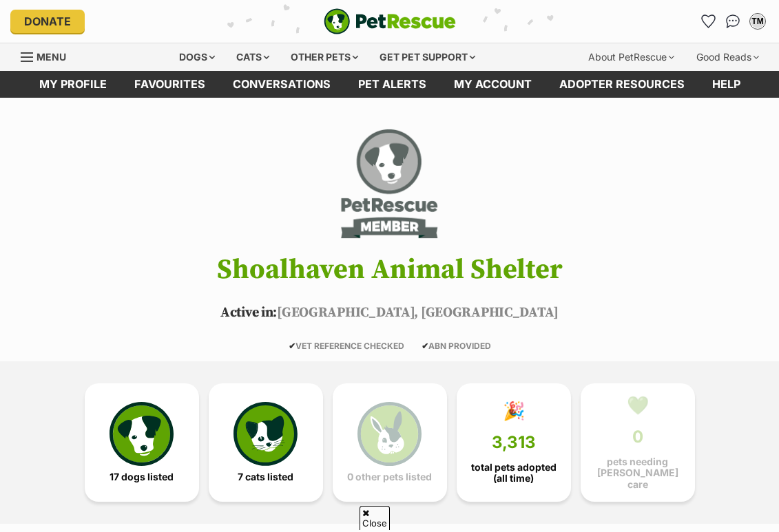  I want to click on div: About PetRescue, so click(631, 58).